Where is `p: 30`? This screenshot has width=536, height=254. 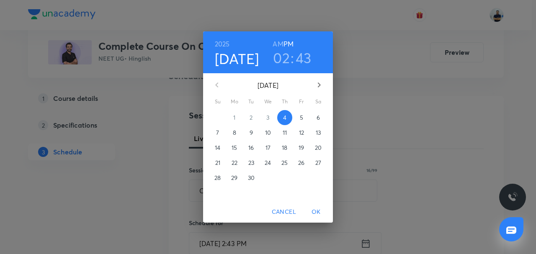 p: 30 is located at coordinates (251, 178).